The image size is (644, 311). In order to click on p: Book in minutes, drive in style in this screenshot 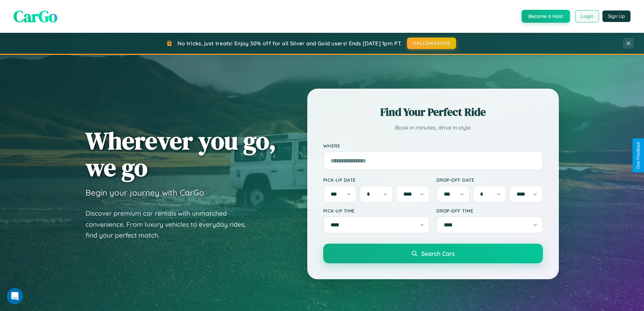, I will do `click(433, 128)`.